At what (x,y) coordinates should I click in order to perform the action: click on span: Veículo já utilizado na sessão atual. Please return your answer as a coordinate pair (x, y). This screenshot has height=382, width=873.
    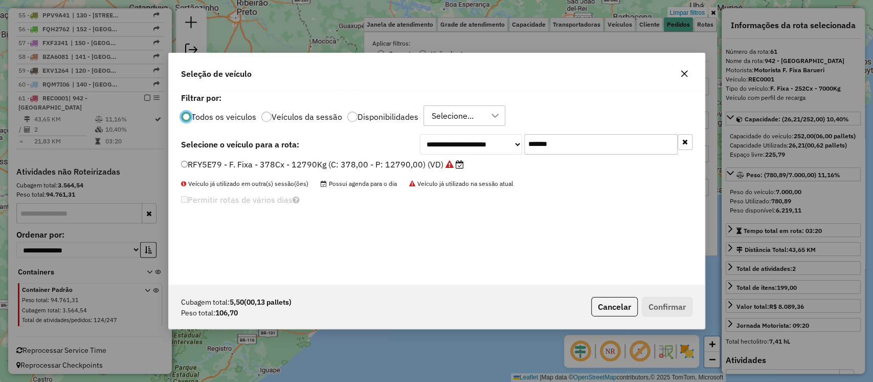
    Looking at the image, I should click on (461, 183).